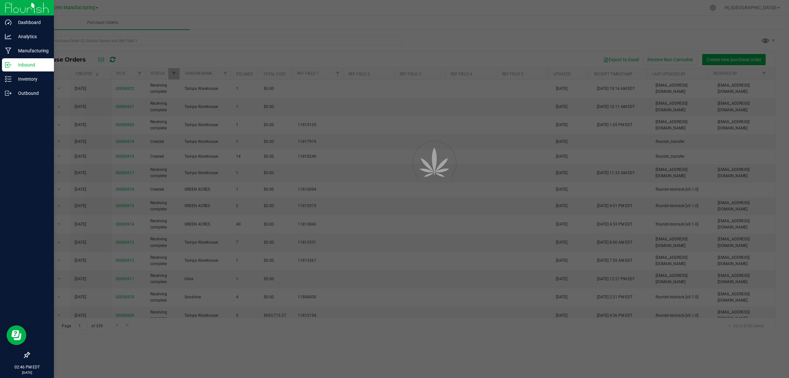 This screenshot has width=789, height=378. Describe the element at coordinates (8, 37) in the screenshot. I see `inline-svg: Analytics` at that location.